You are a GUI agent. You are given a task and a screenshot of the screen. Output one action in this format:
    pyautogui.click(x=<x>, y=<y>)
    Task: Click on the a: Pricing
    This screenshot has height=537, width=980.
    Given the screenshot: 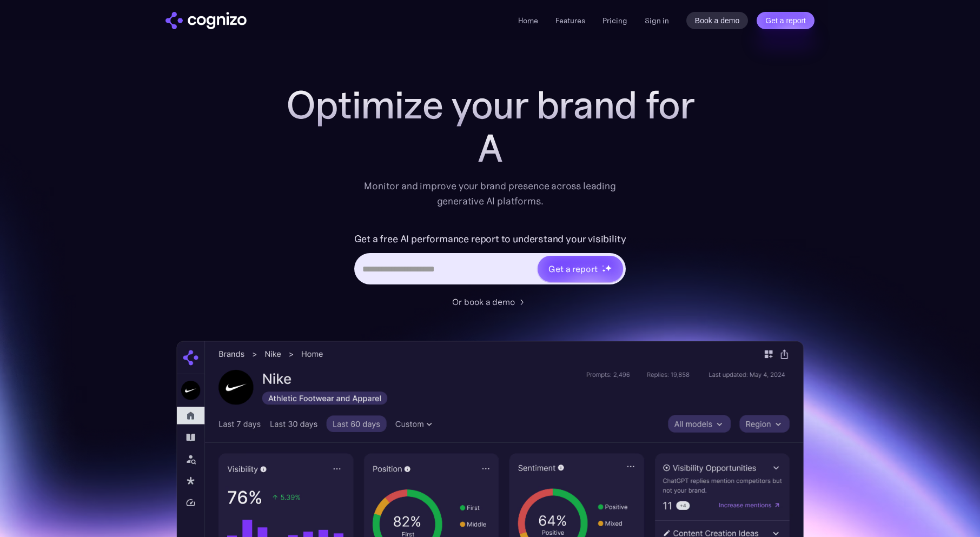 What is the action you would take?
    pyautogui.click(x=615, y=21)
    